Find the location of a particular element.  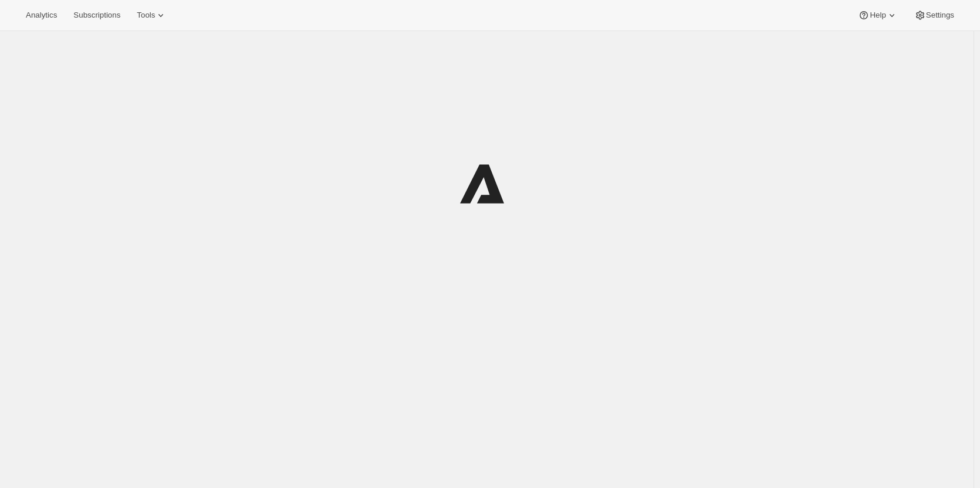

span: Settings is located at coordinates (940, 16).